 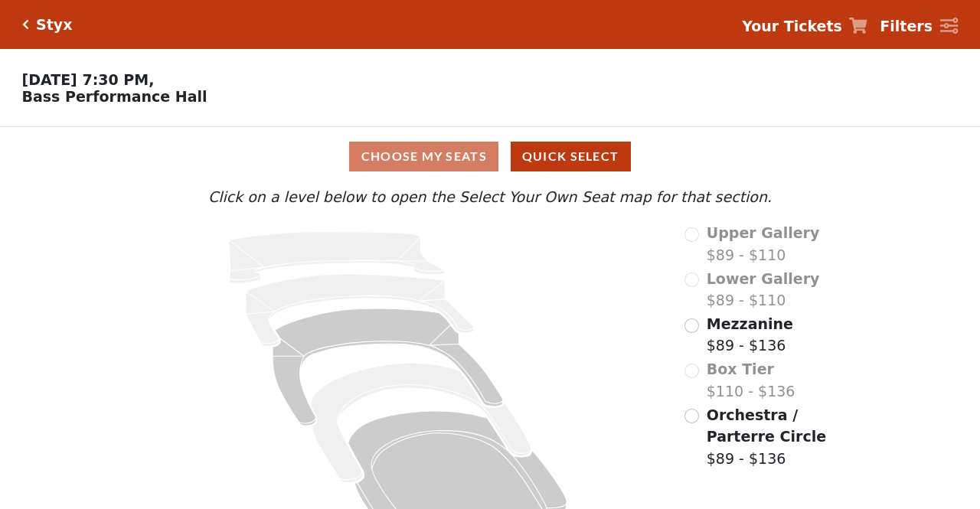 I want to click on a: Your Tickets, so click(x=805, y=26).